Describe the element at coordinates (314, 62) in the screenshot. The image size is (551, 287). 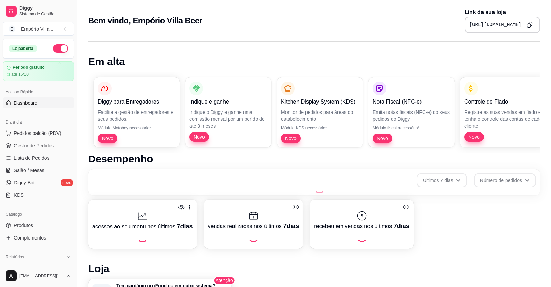
I see `h1: Em alta` at that location.